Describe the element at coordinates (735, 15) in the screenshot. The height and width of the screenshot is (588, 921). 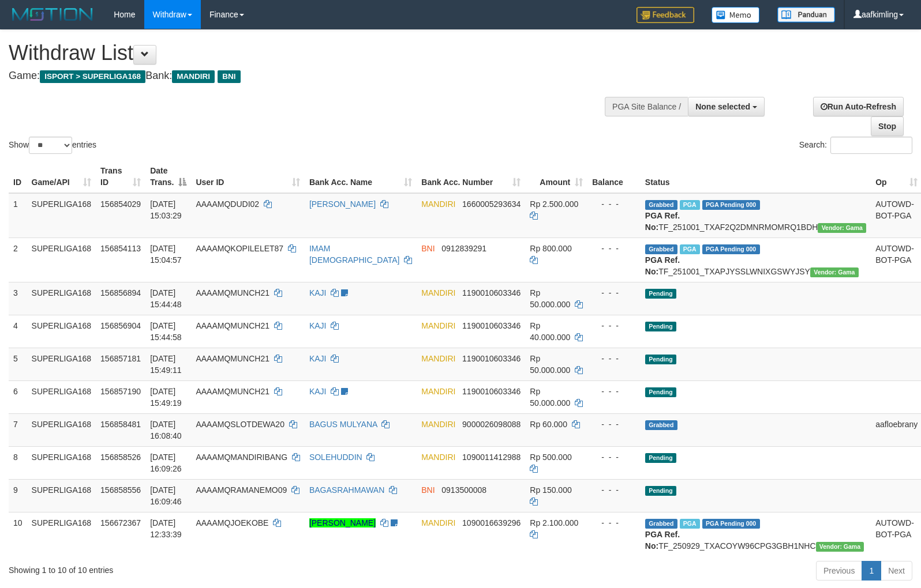
I see `img: Button%20Memo.svg` at that location.